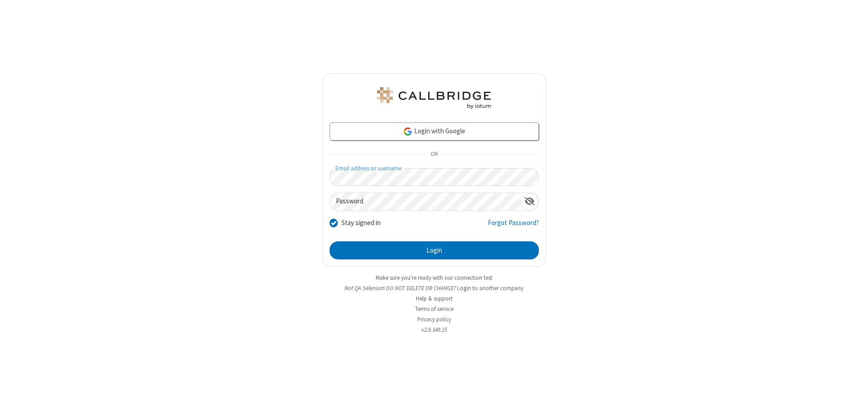 This screenshot has height=414, width=868. Describe the element at coordinates (434, 251) in the screenshot. I see `button: Login` at that location.